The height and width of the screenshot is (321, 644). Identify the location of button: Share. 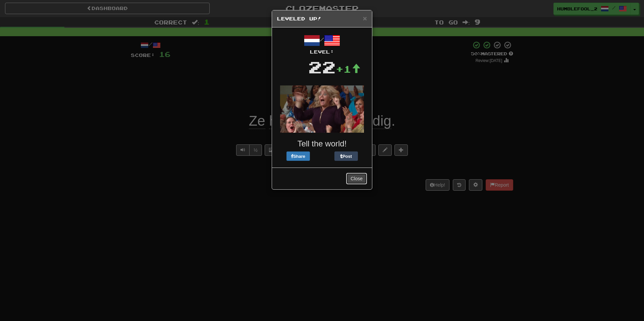
(298, 156).